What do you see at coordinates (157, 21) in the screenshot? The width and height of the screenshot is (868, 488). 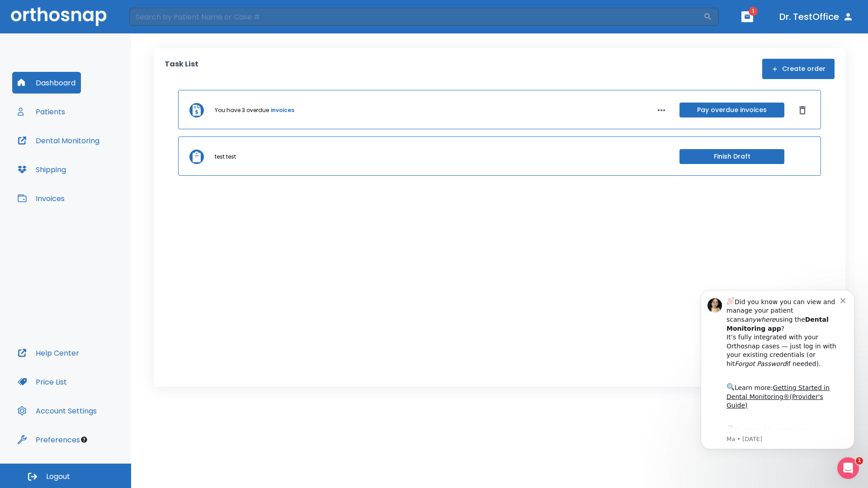 I see `button: Dismiss notification` at bounding box center [157, 21].